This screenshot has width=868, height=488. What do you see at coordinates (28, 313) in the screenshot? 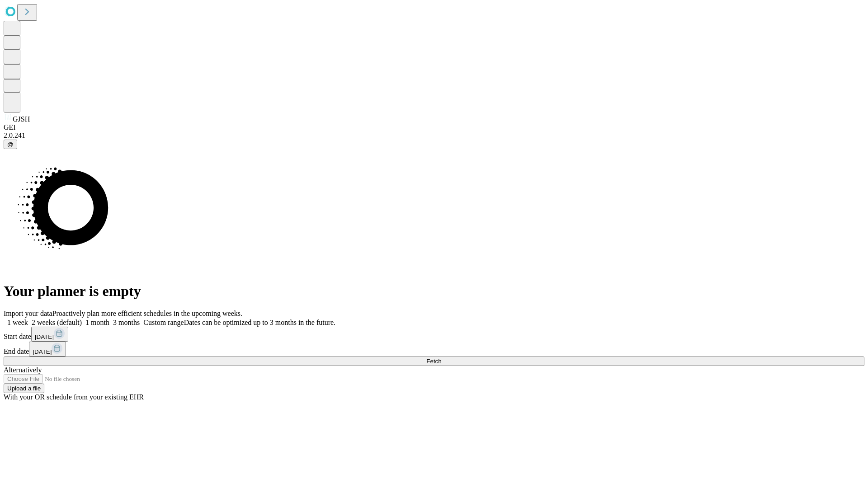
I see `span: Import your data` at bounding box center [28, 313].